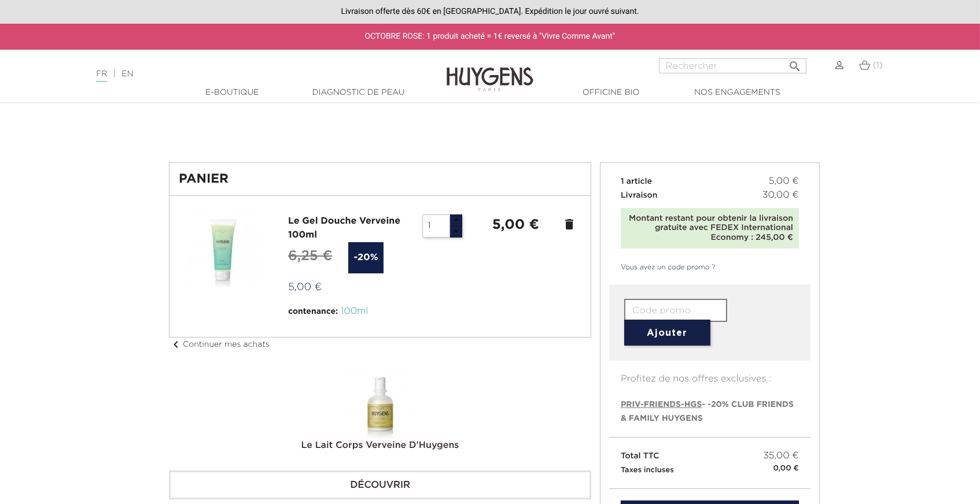 The height and width of the screenshot is (504, 980). What do you see at coordinates (870, 66) in the screenshot?
I see `a: (1)` at bounding box center [870, 66].